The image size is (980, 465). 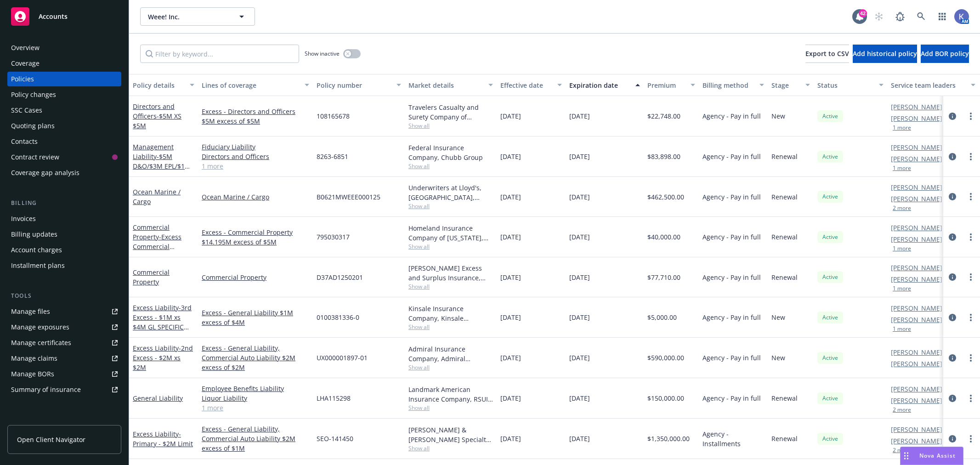 I want to click on span: Open Client Navigator, so click(x=51, y=440).